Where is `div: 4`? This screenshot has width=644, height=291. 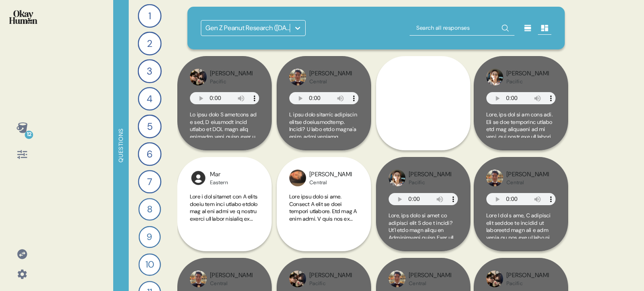 div: 4 is located at coordinates (150, 99).